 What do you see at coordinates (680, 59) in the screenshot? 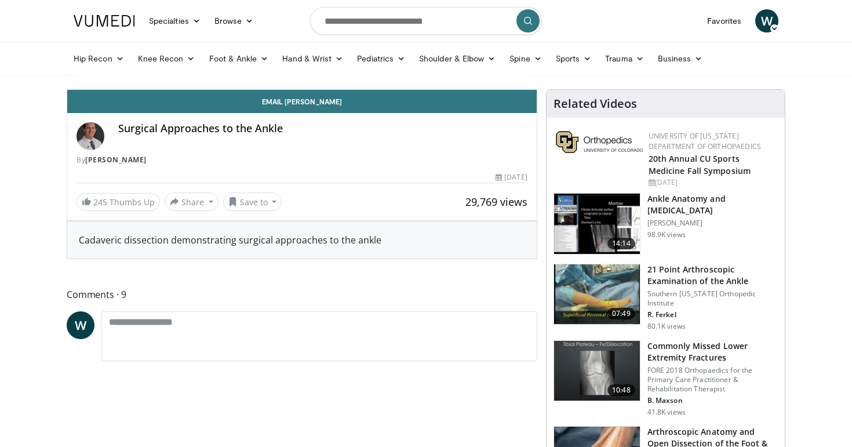
I see `a: Business` at bounding box center [680, 59].